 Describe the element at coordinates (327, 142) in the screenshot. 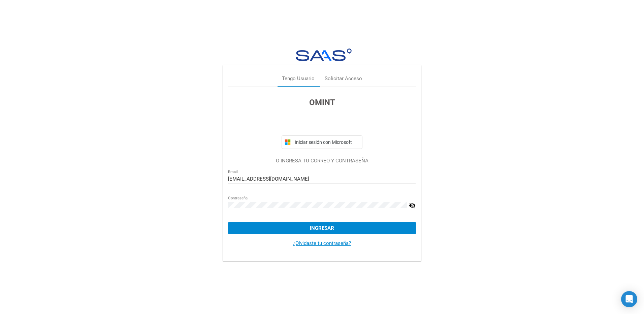

I see `span: Iniciar sesión con Microsoft` at that location.